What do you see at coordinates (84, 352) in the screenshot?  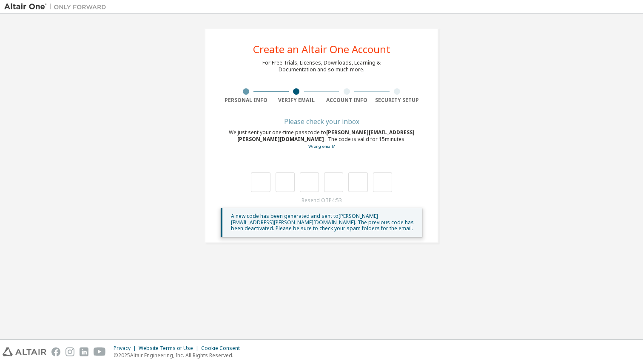 I see `img: linkedin.svg` at bounding box center [84, 352].